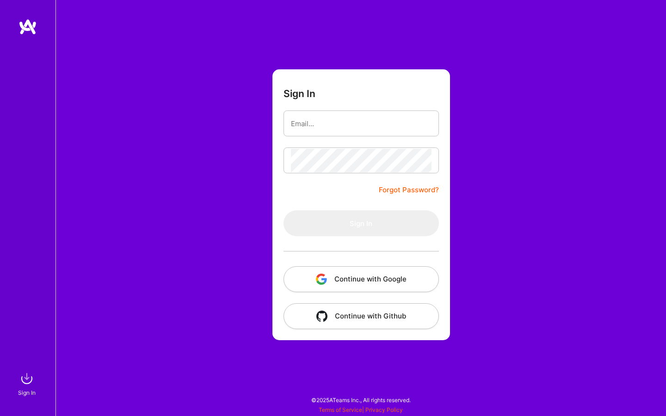 Image resolution: width=666 pixels, height=416 pixels. I want to click on a: Forgot Password?, so click(409, 190).